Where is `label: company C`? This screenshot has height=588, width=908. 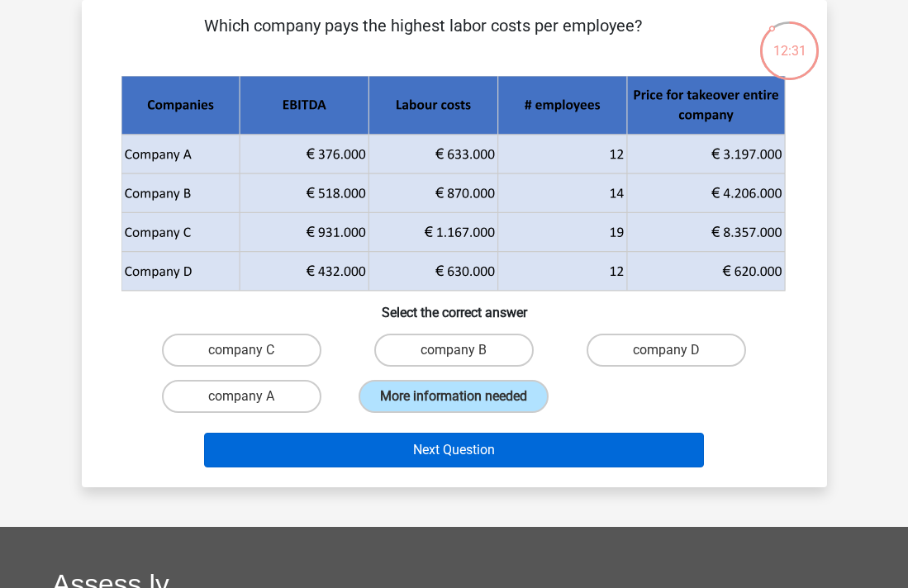 label: company C is located at coordinates (241, 350).